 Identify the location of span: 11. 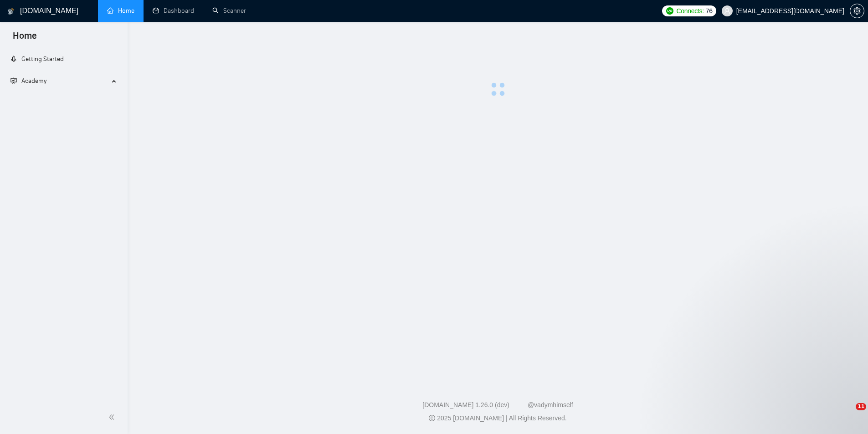
(861, 407).